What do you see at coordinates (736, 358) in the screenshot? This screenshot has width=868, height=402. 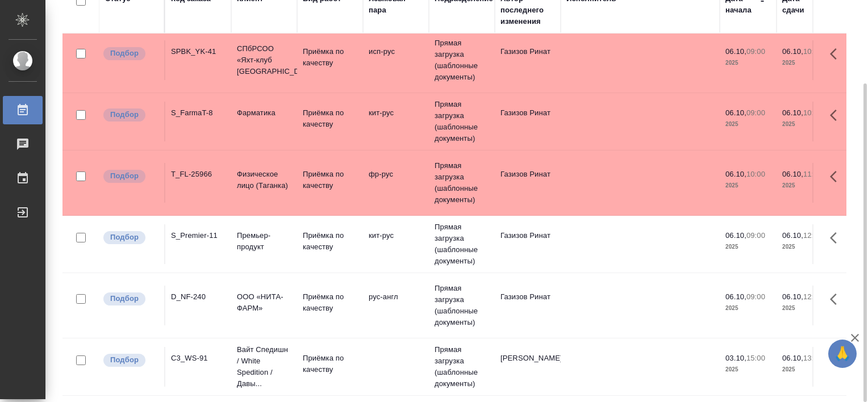 I see `p: 03.10,` at bounding box center [736, 358].